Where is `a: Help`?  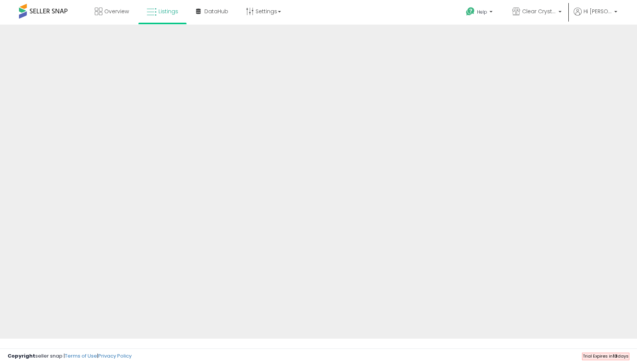 a: Help is located at coordinates (480, 13).